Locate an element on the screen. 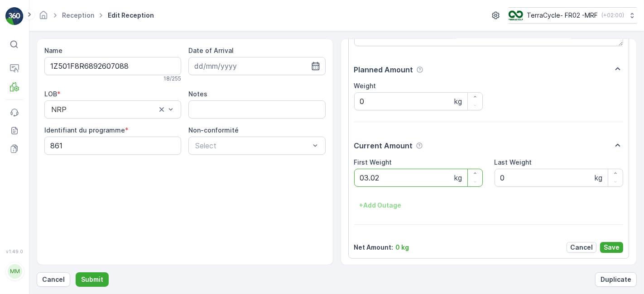 This screenshot has width=644, height=294. button: TerraCycle- FR02 -MRF(+02:00) is located at coordinates (572, 15).